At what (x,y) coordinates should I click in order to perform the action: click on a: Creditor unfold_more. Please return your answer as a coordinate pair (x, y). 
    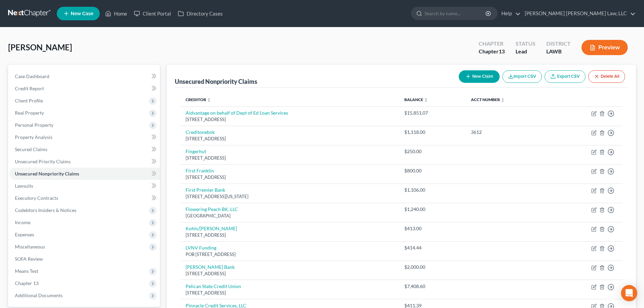
    Looking at the image, I should click on (198, 99).